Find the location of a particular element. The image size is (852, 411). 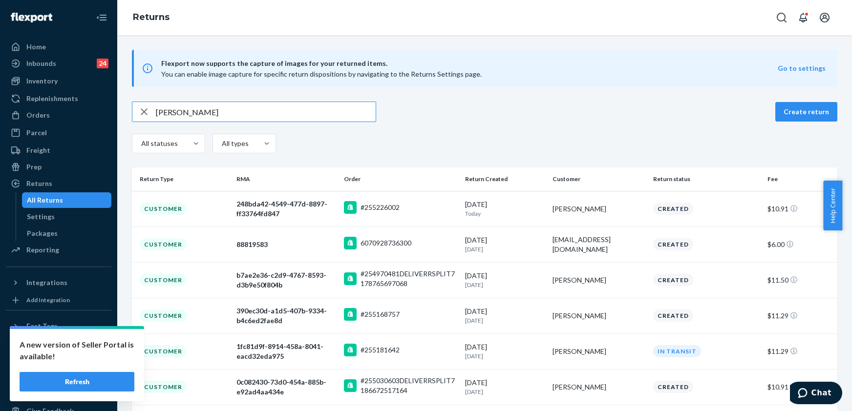

div: b7ae2e36-c2d9-4767-8593-d3b9e50f804b is located at coordinates (286, 280).